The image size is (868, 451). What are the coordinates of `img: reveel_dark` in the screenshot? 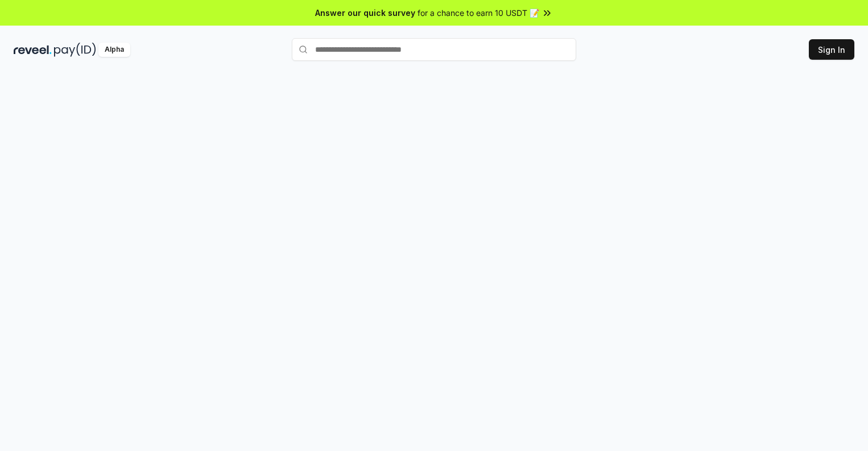 It's located at (33, 50).